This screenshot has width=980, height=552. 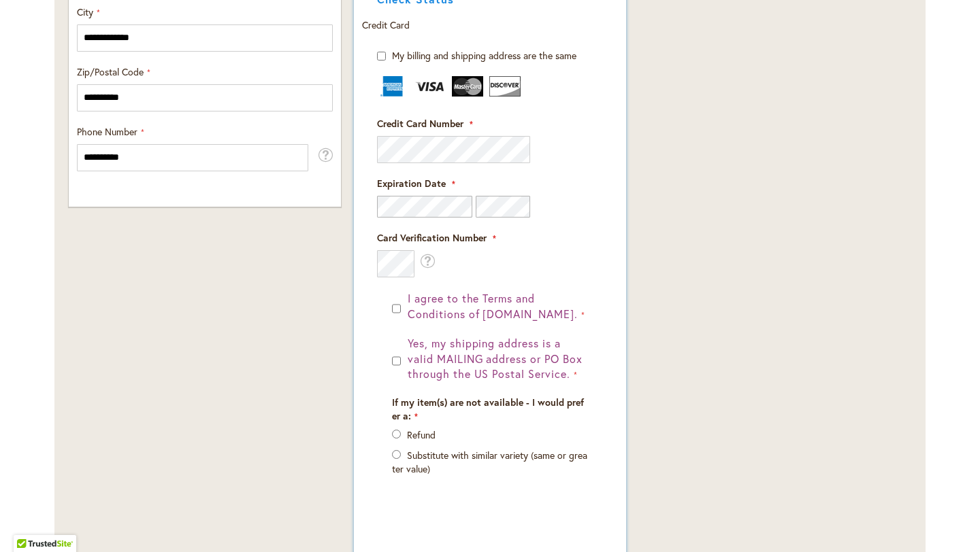 What do you see at coordinates (494, 359) in the screenshot?
I see `span: Yes, my shipping address is a valid MAILING address or PO Box through the US Postal Service.` at bounding box center [494, 359].